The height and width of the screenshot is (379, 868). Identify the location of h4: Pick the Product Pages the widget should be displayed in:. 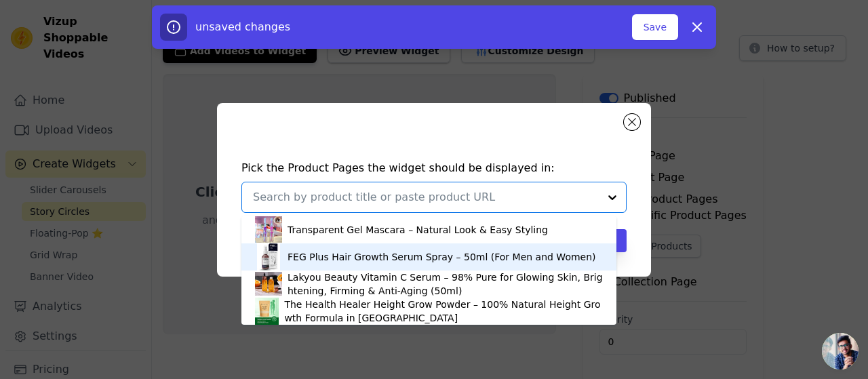
(434, 168).